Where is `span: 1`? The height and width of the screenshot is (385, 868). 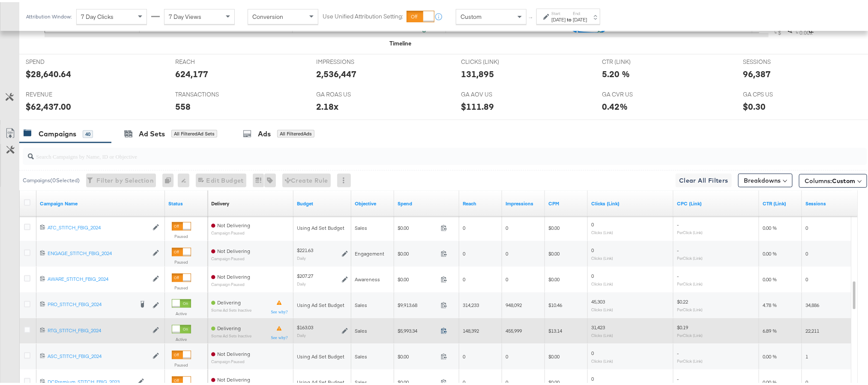
span: 1 is located at coordinates (806, 353).